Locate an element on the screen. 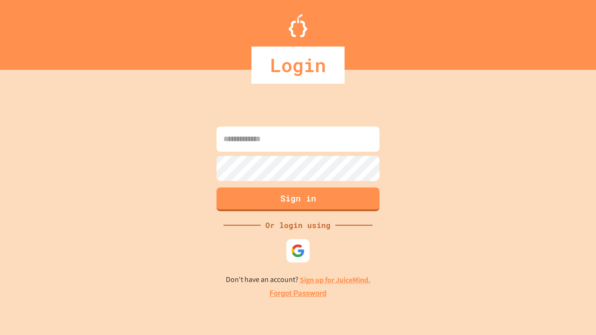 The width and height of the screenshot is (596, 335). p: Don't have an account? is located at coordinates (298, 280).